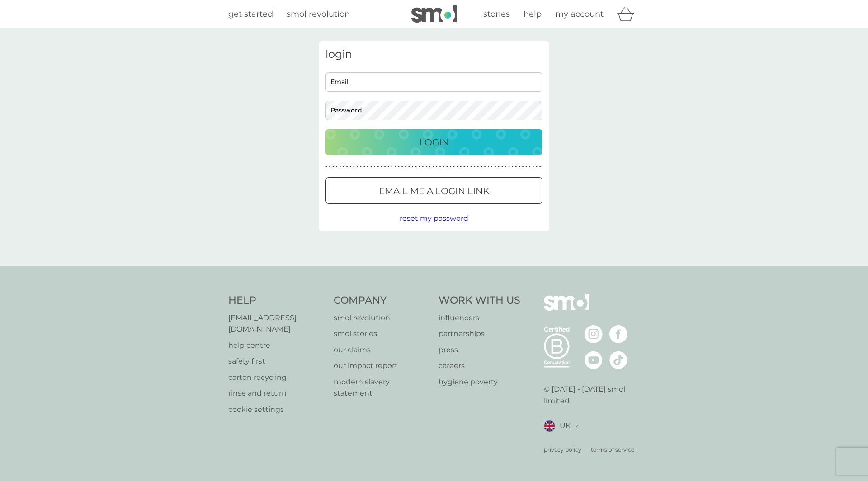 Image resolution: width=868 pixels, height=481 pixels. Describe the element at coordinates (619, 334) in the screenshot. I see `img: visit the smol Facebook page` at that location.